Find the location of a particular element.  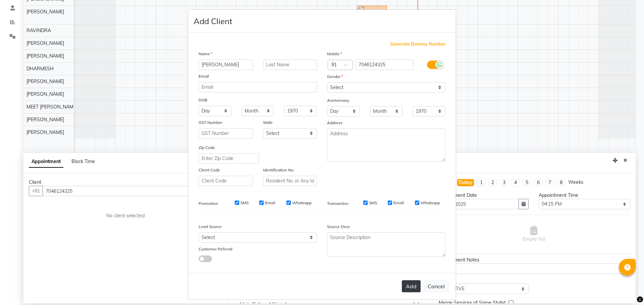

label: Transaction is located at coordinates (338, 203).